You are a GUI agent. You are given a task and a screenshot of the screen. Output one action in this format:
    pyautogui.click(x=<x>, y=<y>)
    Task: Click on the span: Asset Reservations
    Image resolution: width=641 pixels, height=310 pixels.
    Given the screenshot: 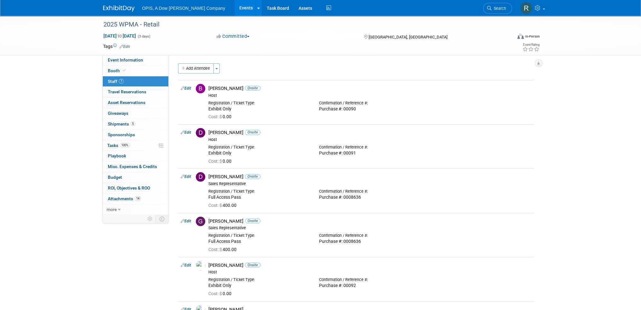 What is the action you would take?
    pyautogui.click(x=126, y=102)
    